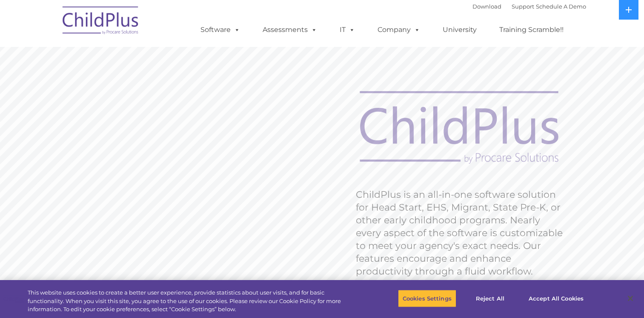 Image resolution: width=644 pixels, height=318 pixels. I want to click on a: Software, so click(220, 30).